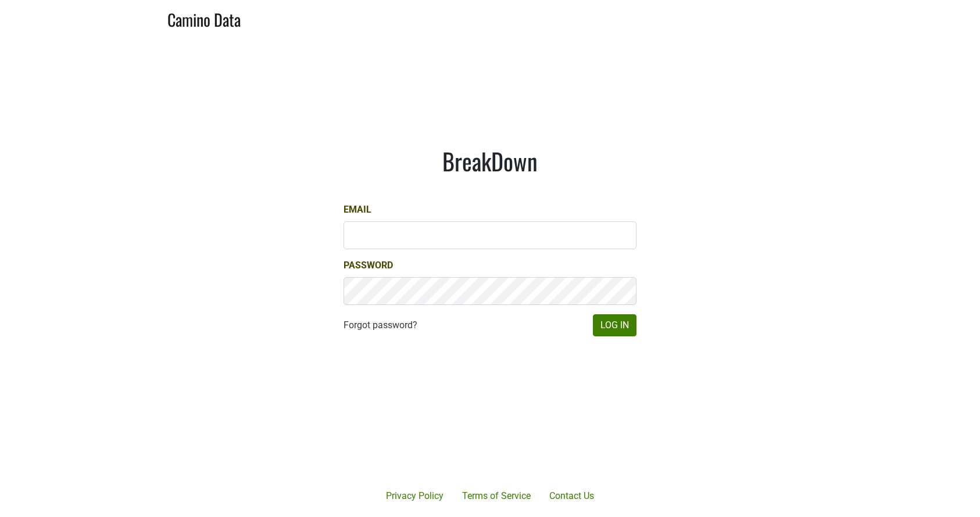 The image size is (980, 517). Describe the element at coordinates (497, 496) in the screenshot. I see `a: Terms of Service` at that location.